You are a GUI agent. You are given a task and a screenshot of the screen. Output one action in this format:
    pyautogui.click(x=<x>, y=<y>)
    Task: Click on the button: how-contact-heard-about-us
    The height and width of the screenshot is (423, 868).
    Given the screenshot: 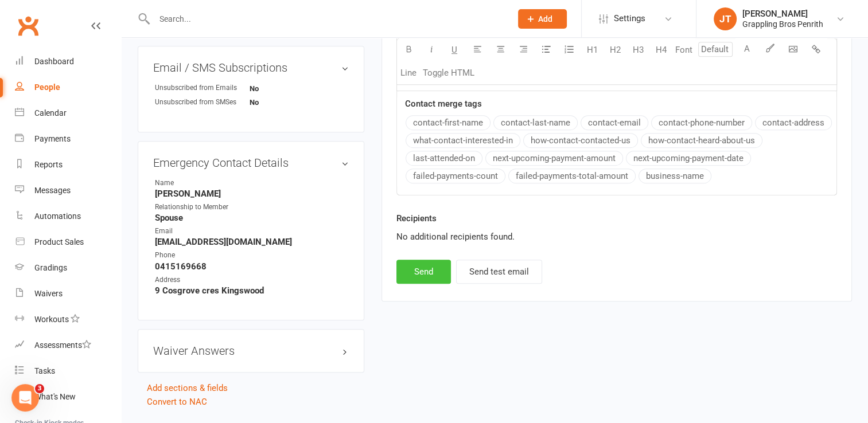 What is the action you would take?
    pyautogui.click(x=702, y=140)
    